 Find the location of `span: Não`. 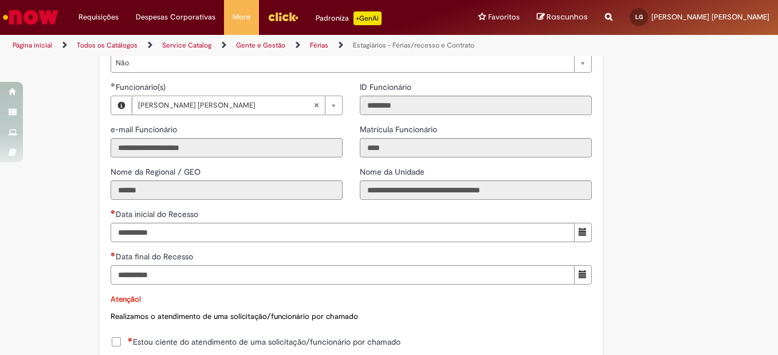

span: Não is located at coordinates (342, 63).